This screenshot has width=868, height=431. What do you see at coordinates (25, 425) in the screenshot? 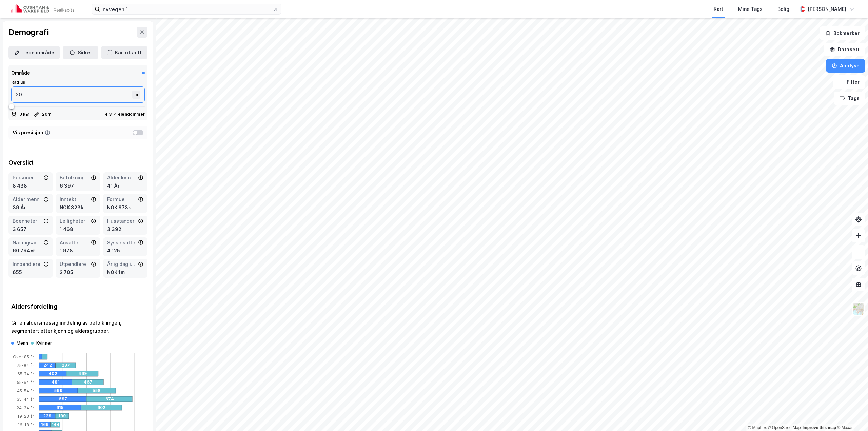
I see `tspan: 16-18 år` at bounding box center [25, 425].